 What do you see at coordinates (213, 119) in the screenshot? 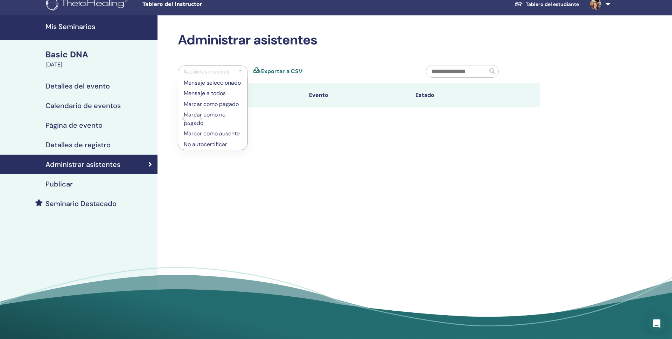
I see `p: Marcar como no pagado` at bounding box center [213, 119].